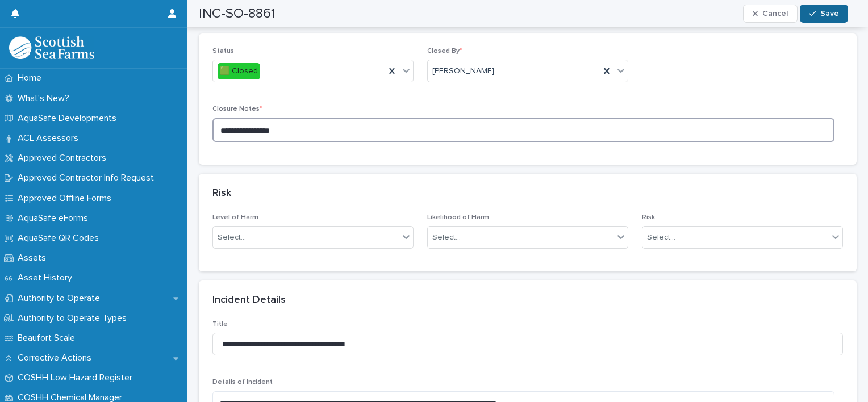 The width and height of the screenshot is (868, 402). Describe the element at coordinates (57, 357) in the screenshot. I see `p: Corrective Actions` at that location.